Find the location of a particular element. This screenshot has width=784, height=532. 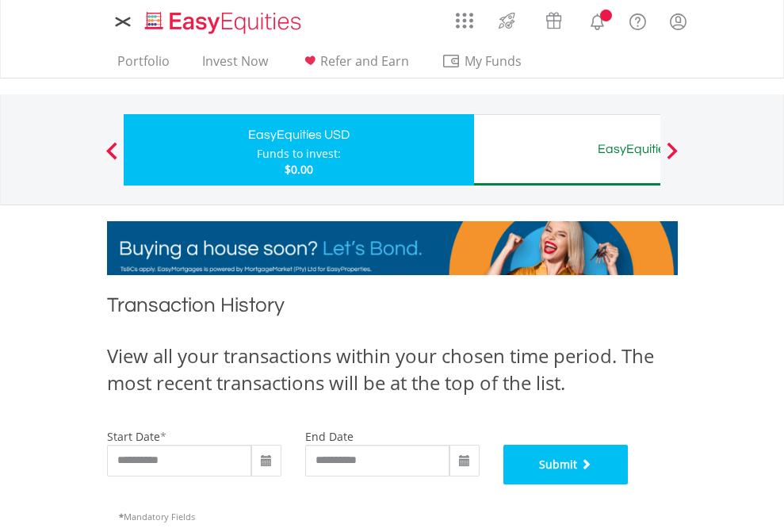

span: Mandatory Fields is located at coordinates (157, 516).